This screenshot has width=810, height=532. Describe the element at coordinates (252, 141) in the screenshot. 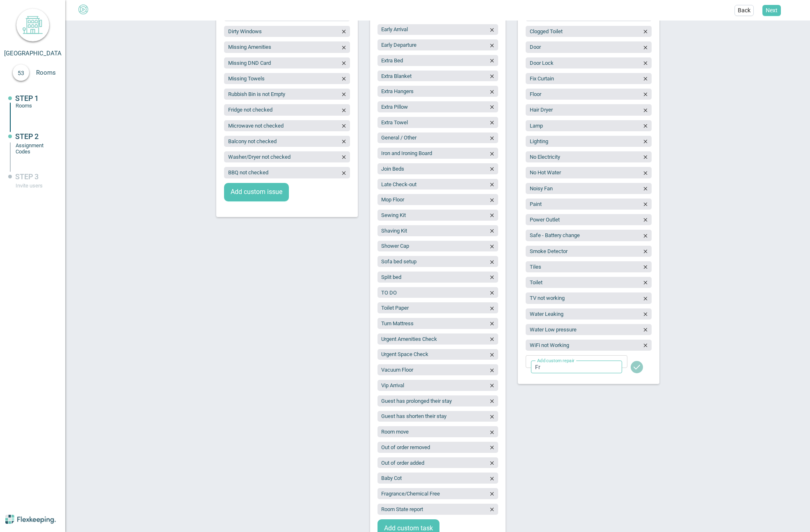

I see `span: Balcony not checked` at that location.